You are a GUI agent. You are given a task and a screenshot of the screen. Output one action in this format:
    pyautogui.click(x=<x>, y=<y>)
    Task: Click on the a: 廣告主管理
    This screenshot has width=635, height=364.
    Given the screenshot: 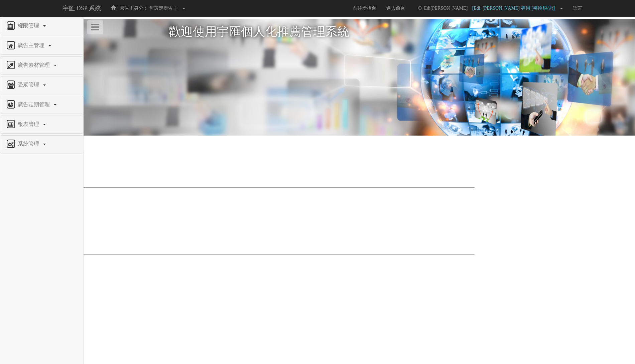 What is the action you would take?
    pyautogui.click(x=42, y=45)
    